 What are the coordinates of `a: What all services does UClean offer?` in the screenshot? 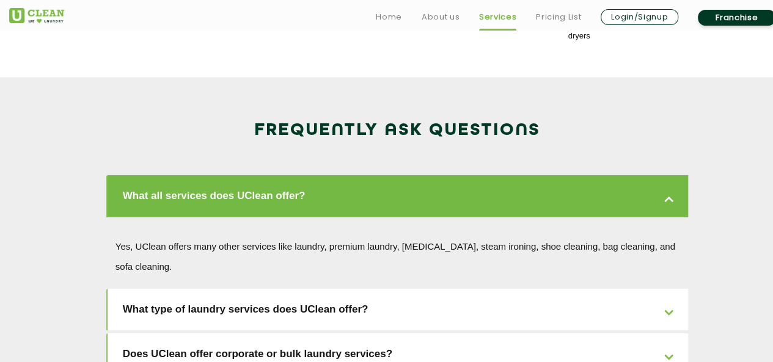 It's located at (398, 196).